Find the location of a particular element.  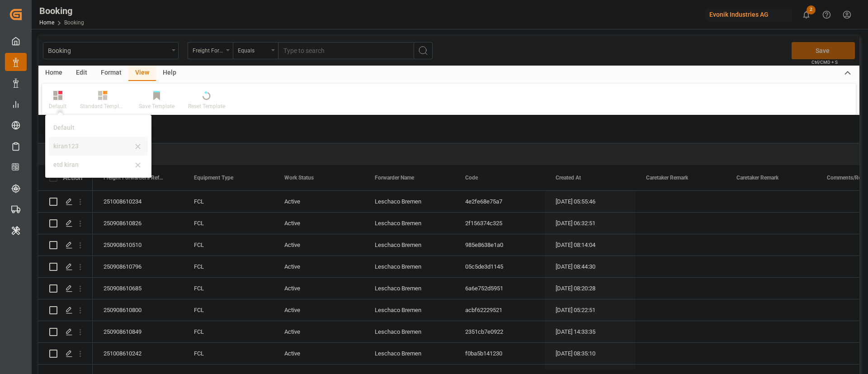

span: Freight Forwarder's Reference No. is located at coordinates (134, 177).